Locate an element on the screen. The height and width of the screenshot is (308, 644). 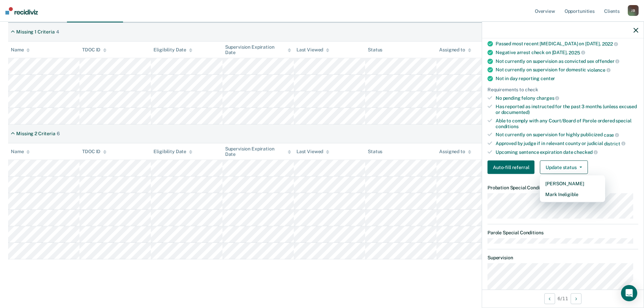
dt: Supervision is located at coordinates (563, 257).